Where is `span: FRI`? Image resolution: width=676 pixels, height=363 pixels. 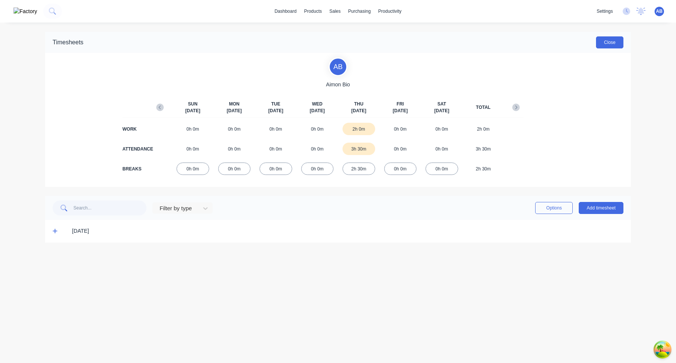
span: FRI is located at coordinates (400, 104).